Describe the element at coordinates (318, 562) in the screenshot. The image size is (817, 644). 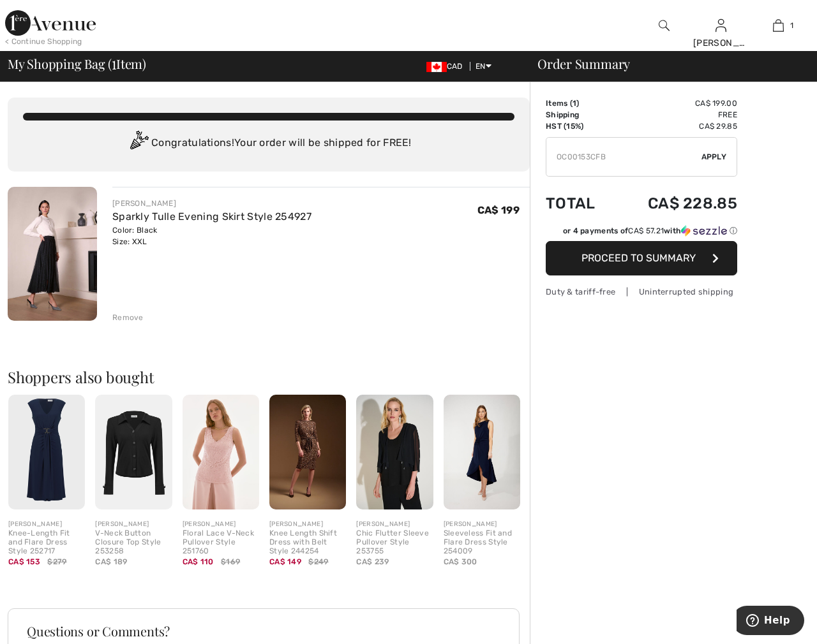
I see `span: $249` at that location.